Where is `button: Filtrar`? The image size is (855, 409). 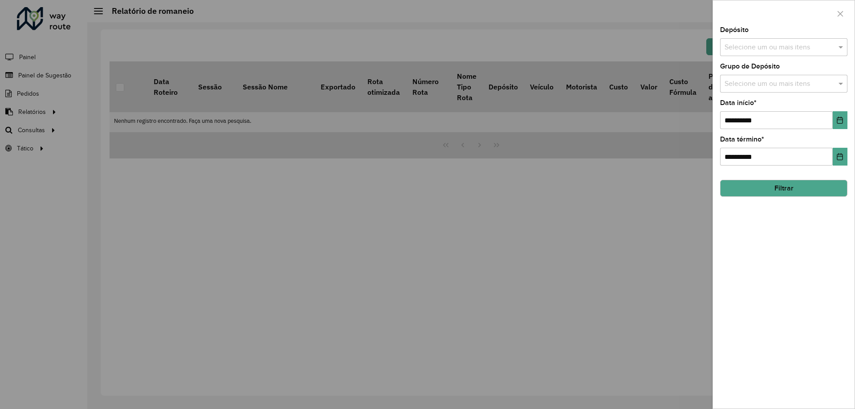
button: Filtrar is located at coordinates (784, 188).